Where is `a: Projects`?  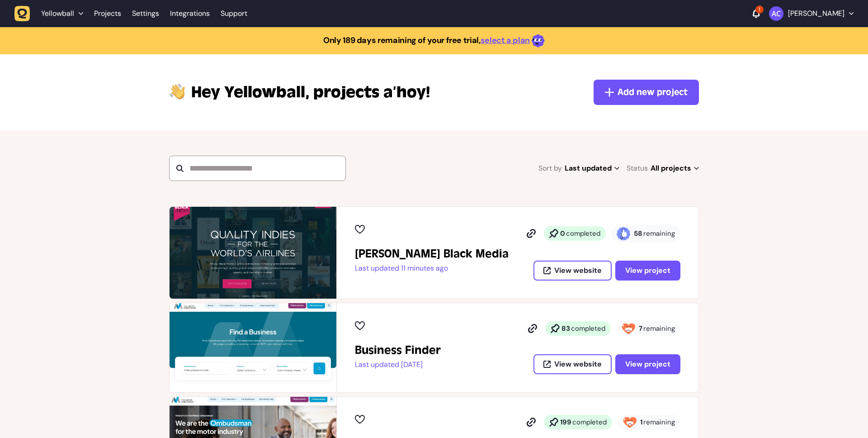
a: Projects is located at coordinates (107, 13).